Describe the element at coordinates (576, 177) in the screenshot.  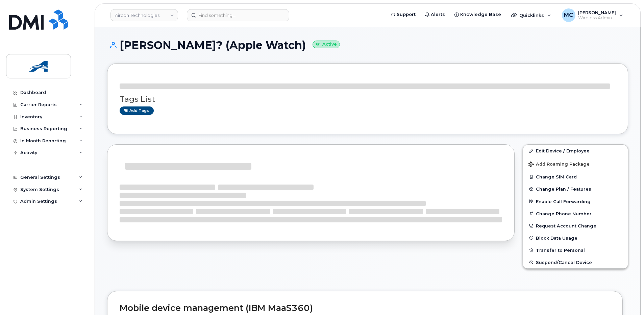
I see `button: Change SIM Card` at that location.